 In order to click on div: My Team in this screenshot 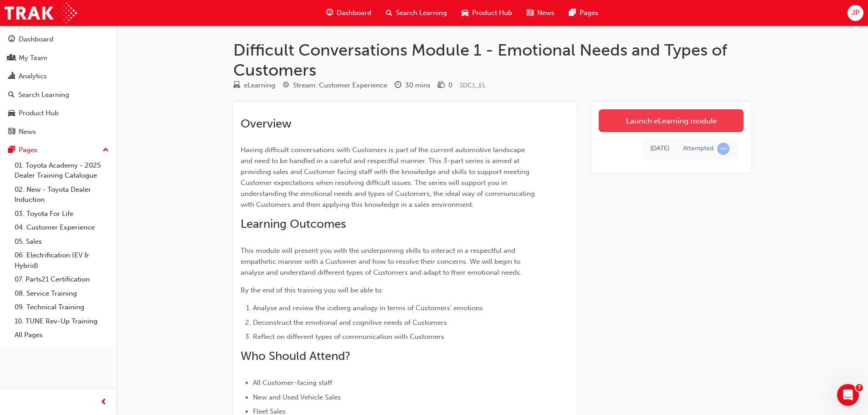, I will do `click(33, 58)`.